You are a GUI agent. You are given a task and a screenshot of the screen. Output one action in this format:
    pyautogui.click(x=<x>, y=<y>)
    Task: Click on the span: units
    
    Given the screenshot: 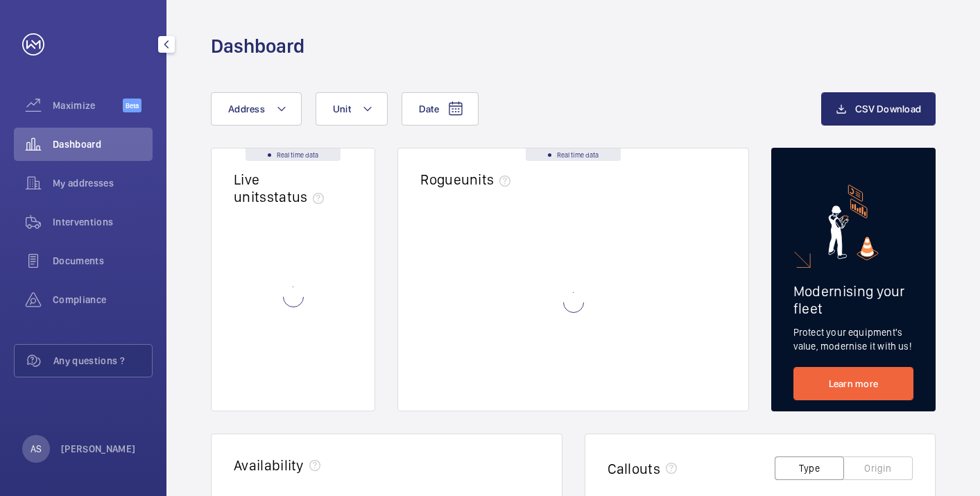 What is the action you would take?
    pyautogui.click(x=489, y=179)
    